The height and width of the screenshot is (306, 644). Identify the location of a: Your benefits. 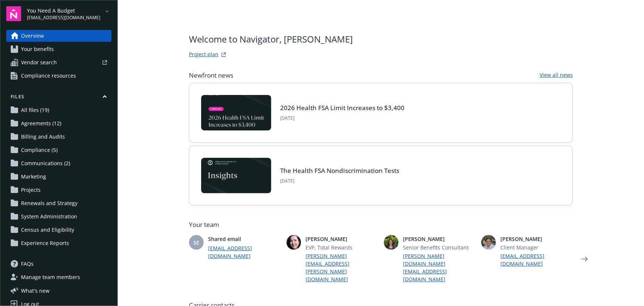
(59, 49).